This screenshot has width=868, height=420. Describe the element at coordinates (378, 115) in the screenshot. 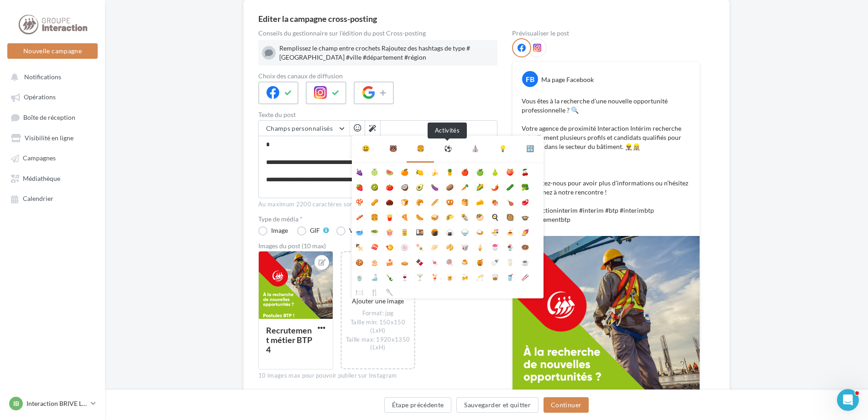

I see `label: Texte du post` at that location.